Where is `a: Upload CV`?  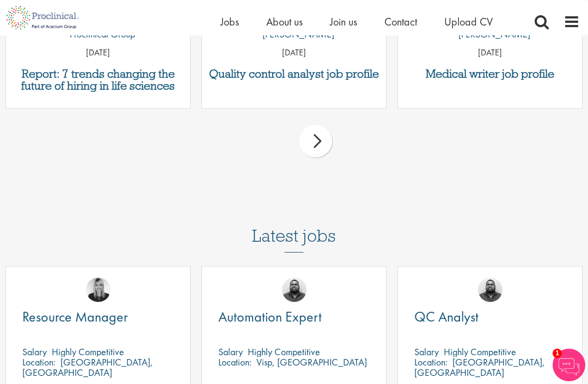 a: Upload CV is located at coordinates (468, 21).